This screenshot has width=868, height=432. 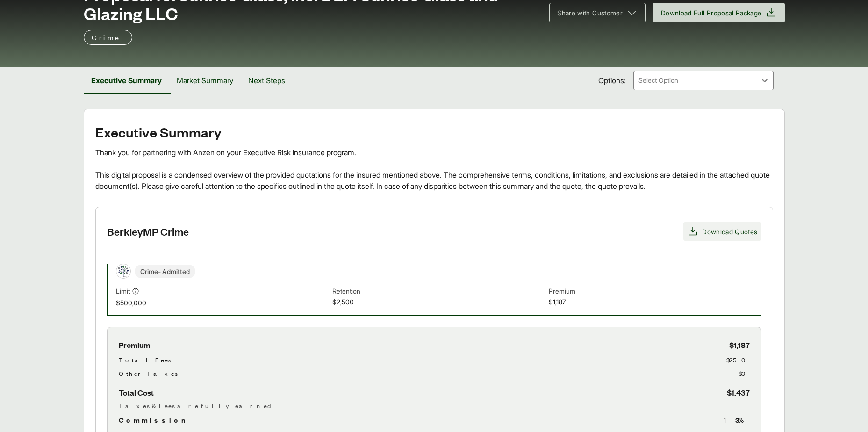 I want to click on img: Berkley Management Protection, so click(x=123, y=271).